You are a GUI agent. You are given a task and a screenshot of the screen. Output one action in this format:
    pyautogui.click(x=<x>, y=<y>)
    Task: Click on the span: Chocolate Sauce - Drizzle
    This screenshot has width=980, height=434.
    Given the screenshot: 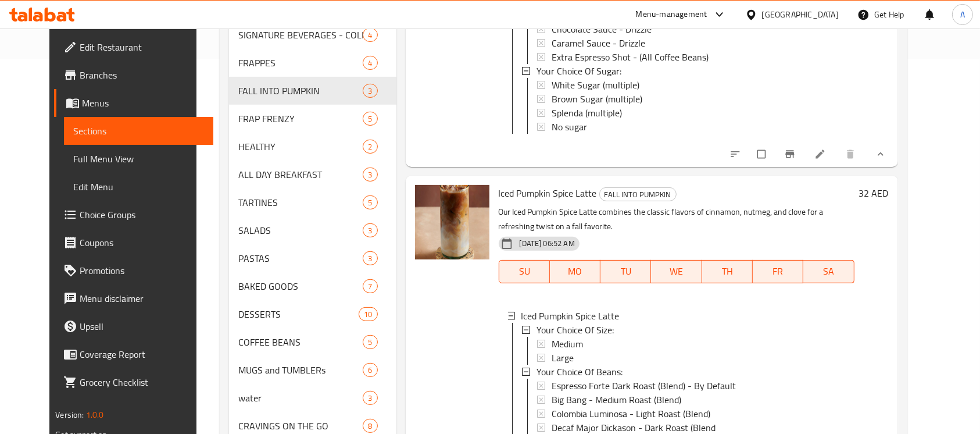 What is the action you would take?
    pyautogui.click(x=602, y=29)
    